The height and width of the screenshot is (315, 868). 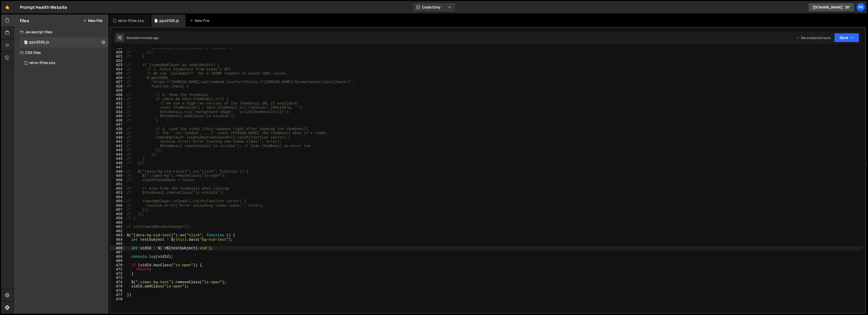 I want to click on div: Dev and prod in sync, so click(x=813, y=38).